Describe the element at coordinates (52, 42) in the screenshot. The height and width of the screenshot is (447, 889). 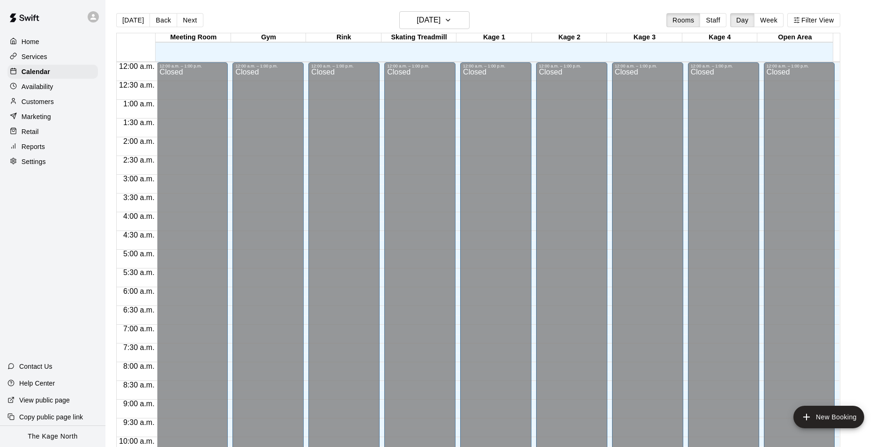
I see `a: Home` at that location.